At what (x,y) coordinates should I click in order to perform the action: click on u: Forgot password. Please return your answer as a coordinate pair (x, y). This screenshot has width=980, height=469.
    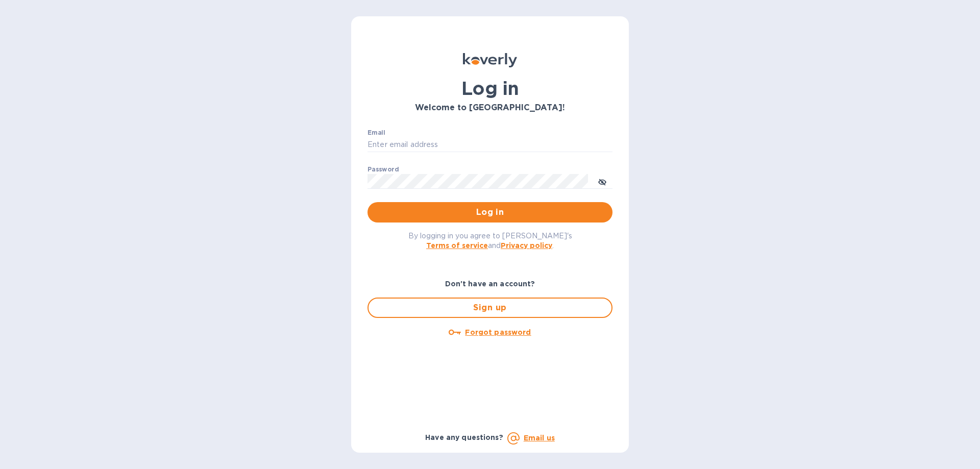
    Looking at the image, I should click on (498, 332).